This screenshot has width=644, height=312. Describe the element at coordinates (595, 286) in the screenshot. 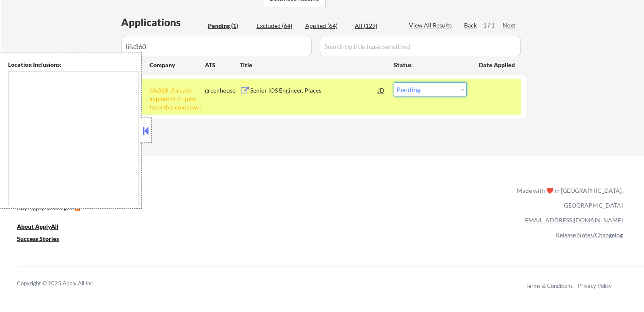

I see `a: Privacy Policy` at that location.